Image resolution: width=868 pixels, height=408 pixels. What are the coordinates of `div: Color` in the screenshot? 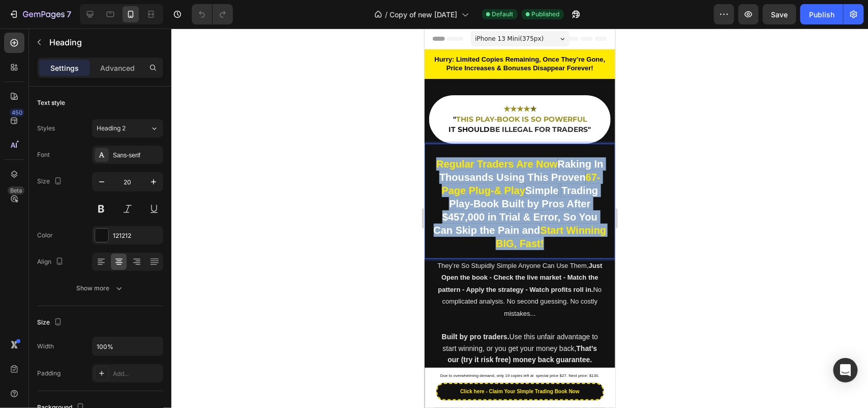 It's located at (45, 235).